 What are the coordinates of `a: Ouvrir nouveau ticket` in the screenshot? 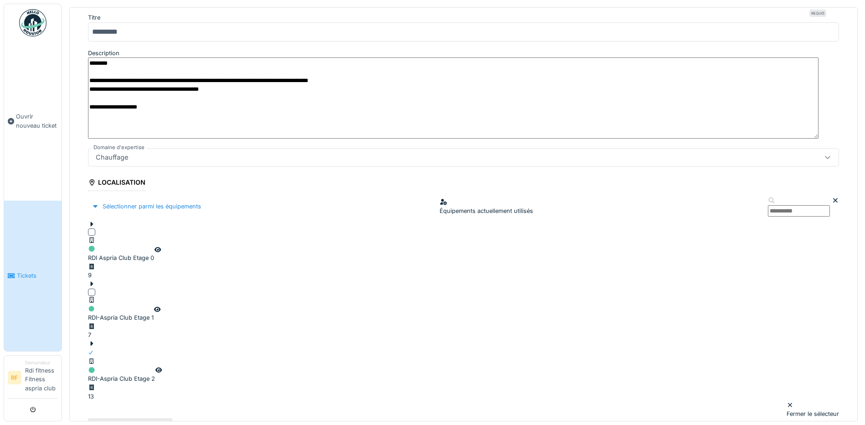 It's located at (33, 121).